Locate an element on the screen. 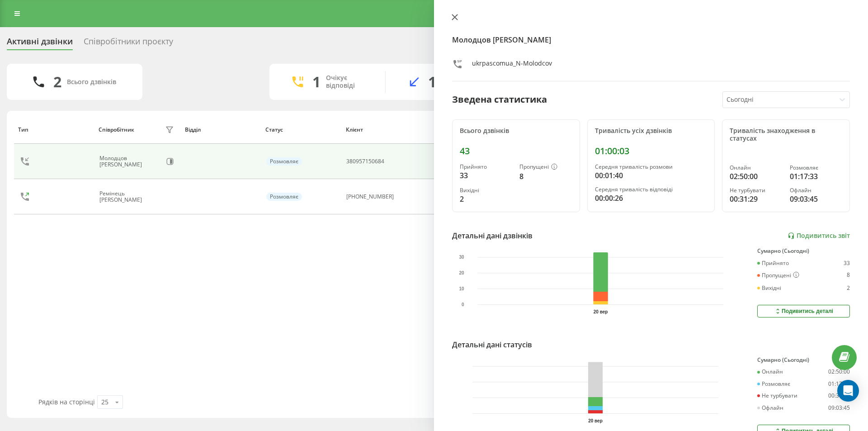  div: Подивитись деталі is located at coordinates (803, 311).